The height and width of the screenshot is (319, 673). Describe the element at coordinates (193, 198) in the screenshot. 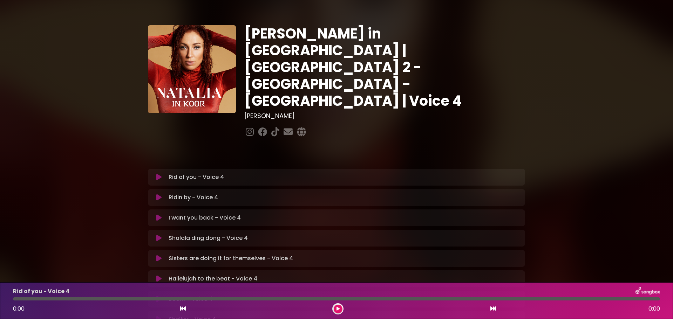

I see `p: Ridin by - Voice 4` at that location.